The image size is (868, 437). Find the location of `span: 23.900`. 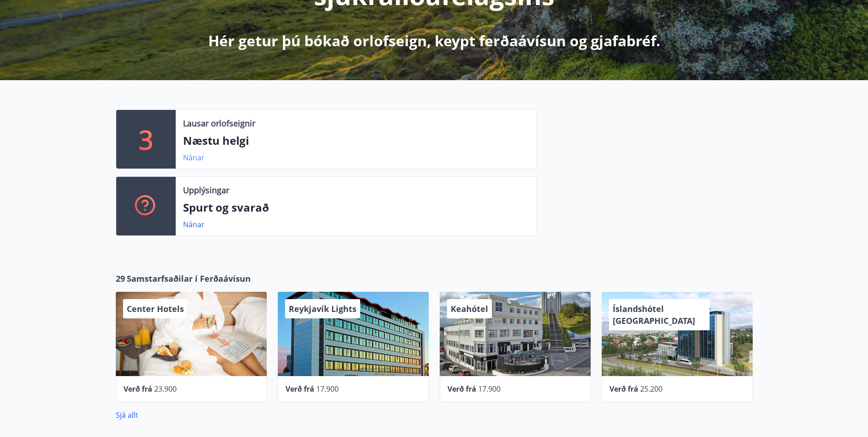

span: 23.900 is located at coordinates (165, 389).